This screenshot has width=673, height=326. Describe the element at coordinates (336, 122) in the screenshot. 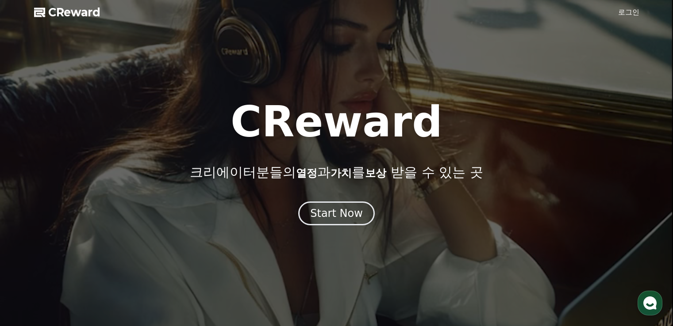

I see `h1: CReward` at that location.